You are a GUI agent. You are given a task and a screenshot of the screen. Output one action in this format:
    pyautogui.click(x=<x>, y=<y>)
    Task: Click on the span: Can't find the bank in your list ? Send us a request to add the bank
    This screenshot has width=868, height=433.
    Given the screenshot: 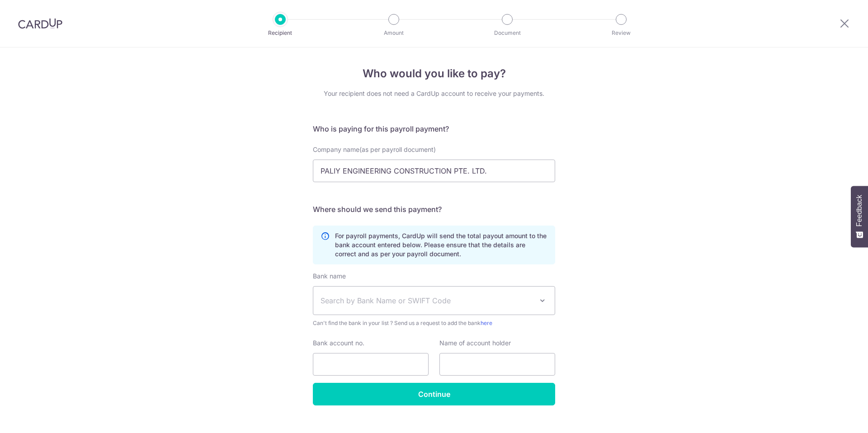 What is the action you would take?
    pyautogui.click(x=434, y=323)
    